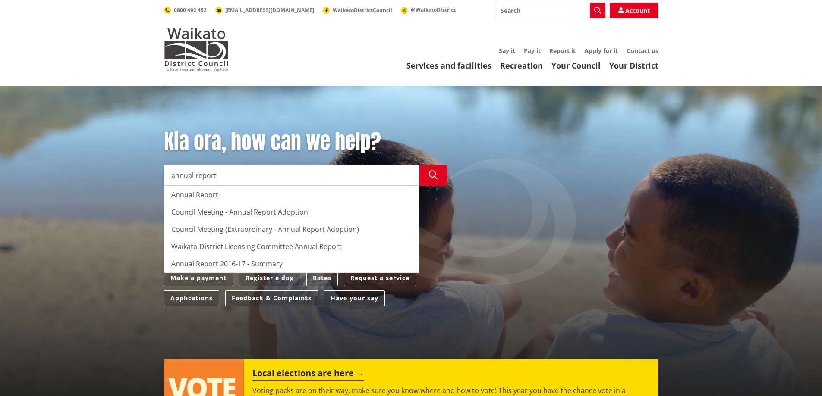 The image size is (822, 396). What do you see at coordinates (576, 66) in the screenshot?
I see `a: Your Council` at bounding box center [576, 66].